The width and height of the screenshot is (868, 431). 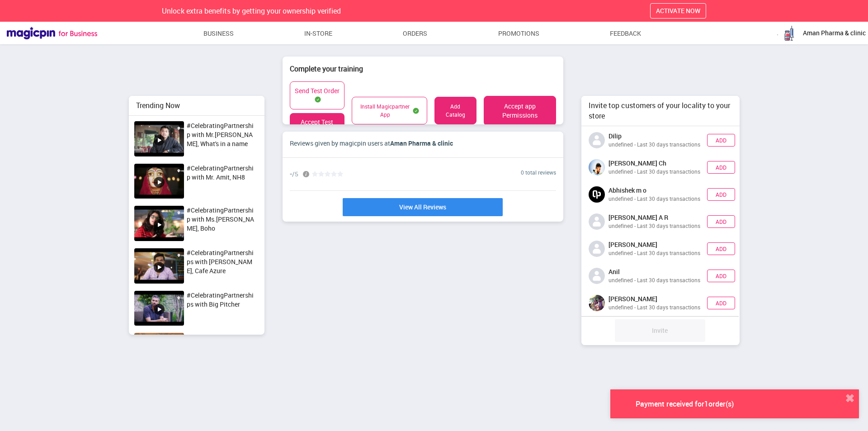 I want to click on div: Dilip, so click(x=656, y=137).